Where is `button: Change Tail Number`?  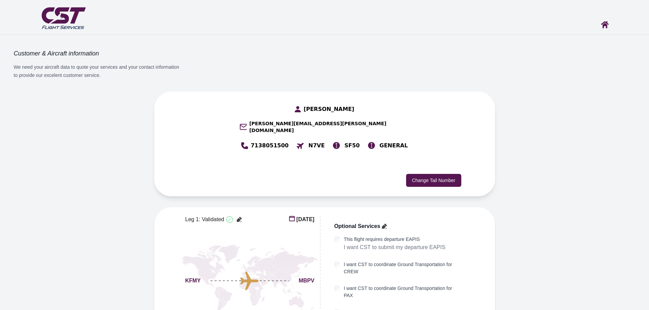
button: Change Tail Number is located at coordinates (433, 181).